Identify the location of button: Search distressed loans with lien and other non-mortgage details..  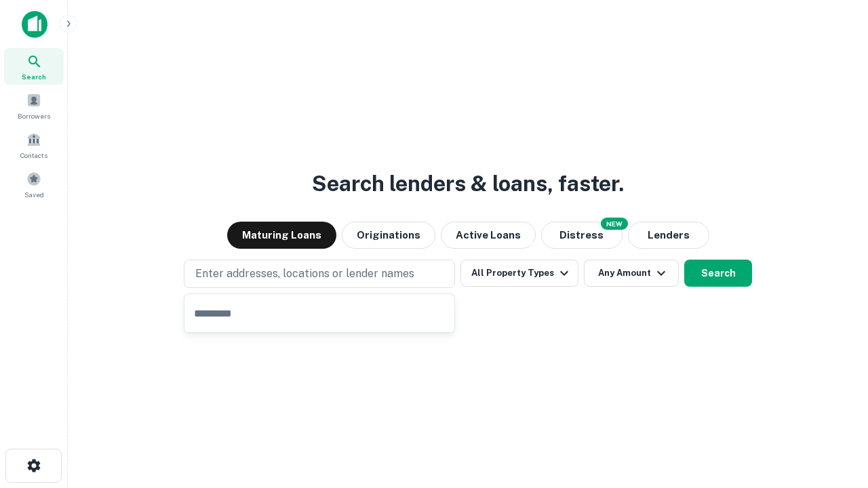
(582, 235).